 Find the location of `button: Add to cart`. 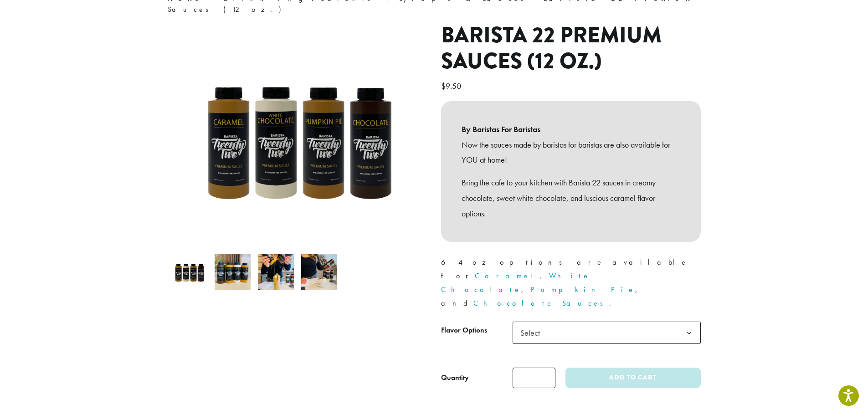

button: Add to cart is located at coordinates (633, 378).